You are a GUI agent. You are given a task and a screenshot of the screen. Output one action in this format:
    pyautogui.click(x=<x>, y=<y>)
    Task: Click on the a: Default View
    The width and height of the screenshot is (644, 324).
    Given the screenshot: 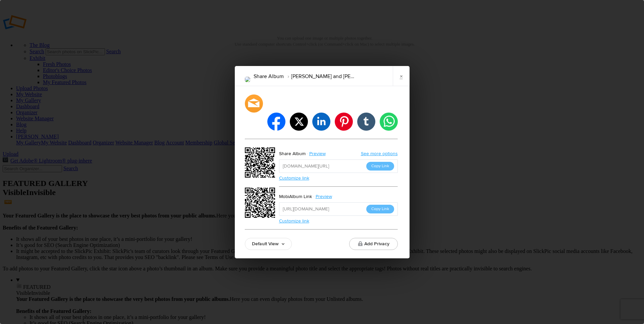 What is the action you would take?
    pyautogui.click(x=268, y=244)
    